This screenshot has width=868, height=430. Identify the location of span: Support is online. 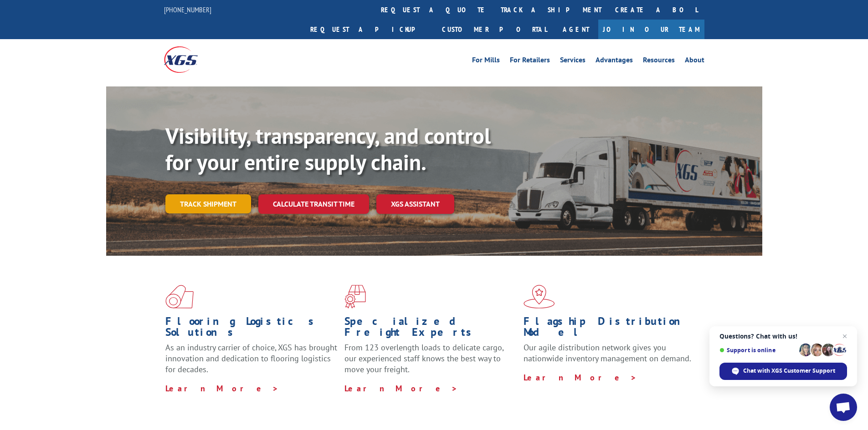
(758, 350).